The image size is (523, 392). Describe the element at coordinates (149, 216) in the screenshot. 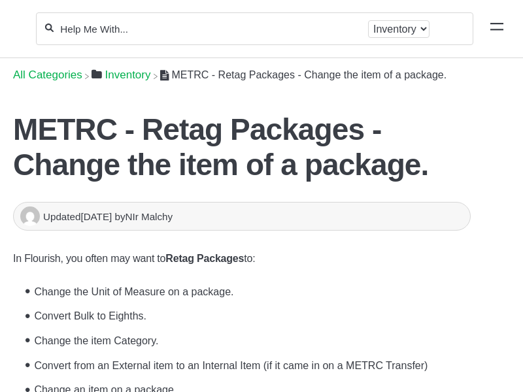

I see `span: NIr Malchy` at that location.